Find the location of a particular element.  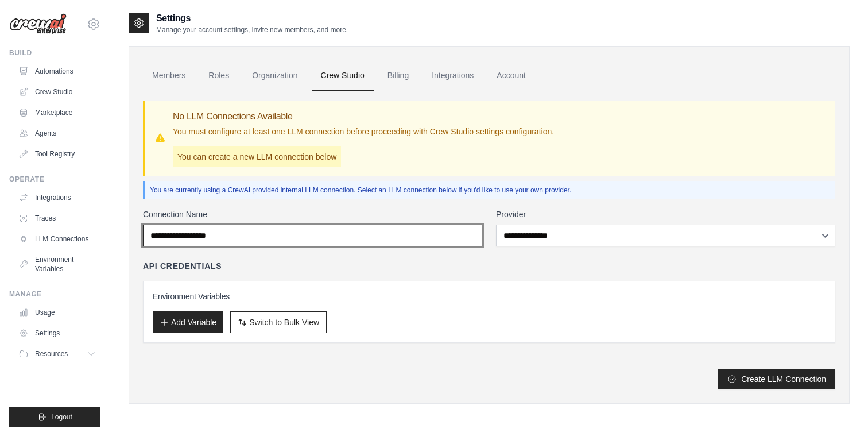

a: Billing is located at coordinates (398, 76).